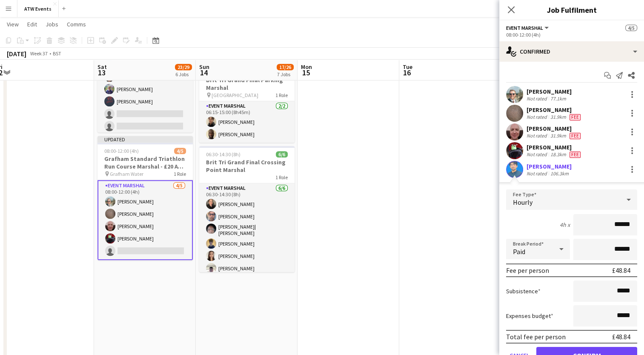 The image size is (644, 355). I want to click on a: Edit, so click(32, 24).